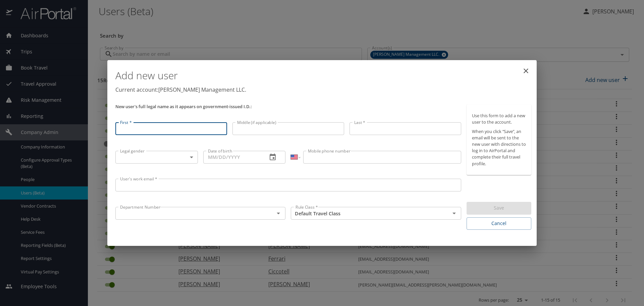 This screenshot has width=644, height=306. What do you see at coordinates (324, 75) in the screenshot?
I see `h1: Add new user` at bounding box center [324, 75].